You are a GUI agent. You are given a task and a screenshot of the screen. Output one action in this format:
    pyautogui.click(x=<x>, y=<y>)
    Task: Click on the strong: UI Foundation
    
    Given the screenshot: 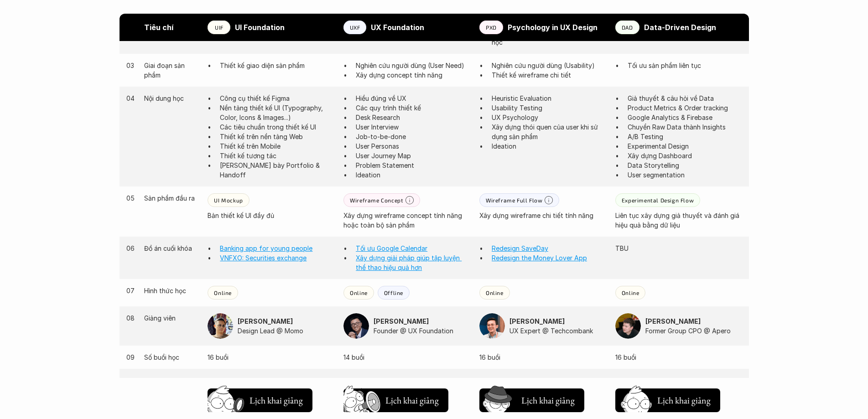 What is the action you would take?
    pyautogui.click(x=260, y=28)
    